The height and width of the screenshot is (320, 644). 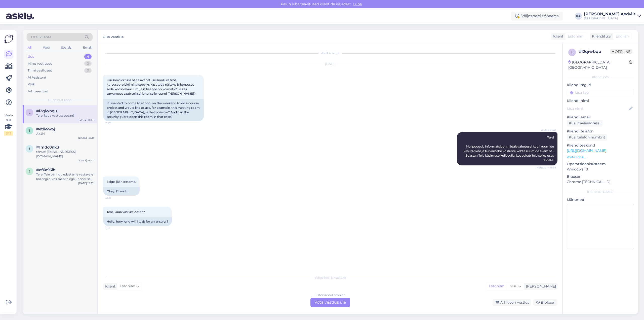 What do you see at coordinates (537, 16) in the screenshot?
I see `div: Väljaspool tööaega` at bounding box center [537, 16].